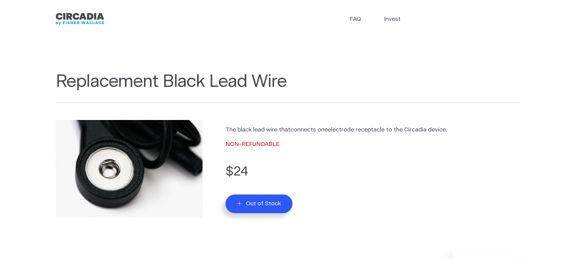 The width and height of the screenshot is (575, 259). What do you see at coordinates (392, 19) in the screenshot?
I see `a: Invest` at bounding box center [392, 19].